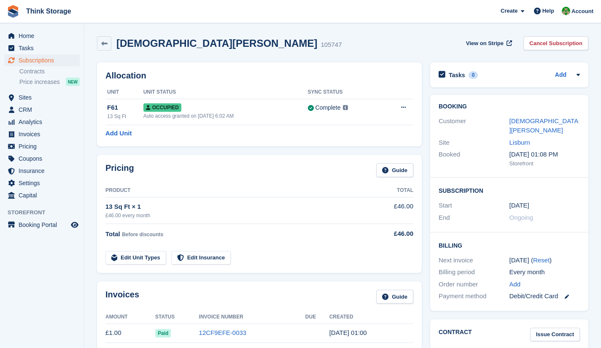  I want to click on th: Created, so click(371, 317).